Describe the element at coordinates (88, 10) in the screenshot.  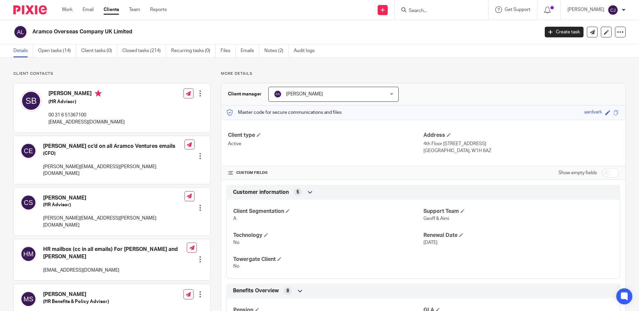
I see `a: Email` at that location.